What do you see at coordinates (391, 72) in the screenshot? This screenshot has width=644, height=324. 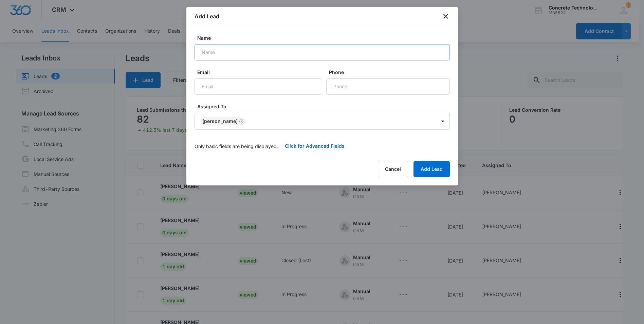 I see `label: Phone` at bounding box center [391, 72].